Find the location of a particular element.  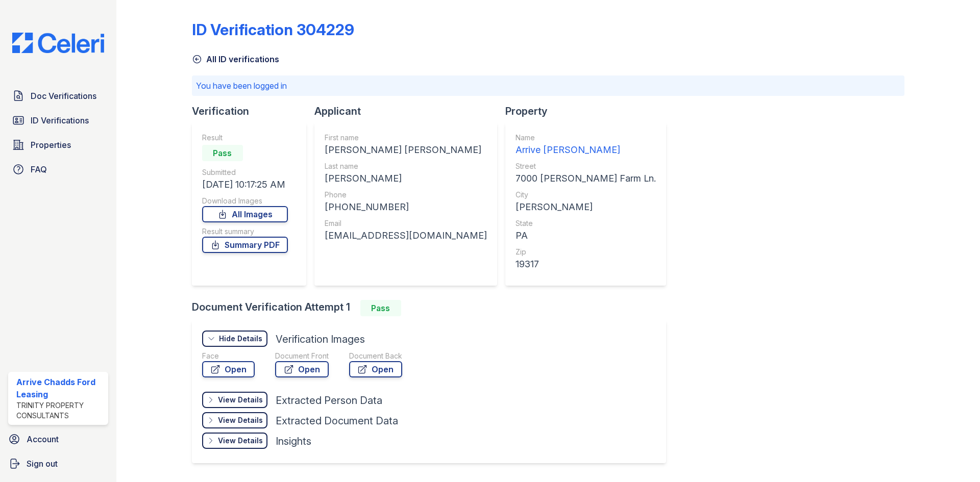

div: Document Front is located at coordinates (302, 357).